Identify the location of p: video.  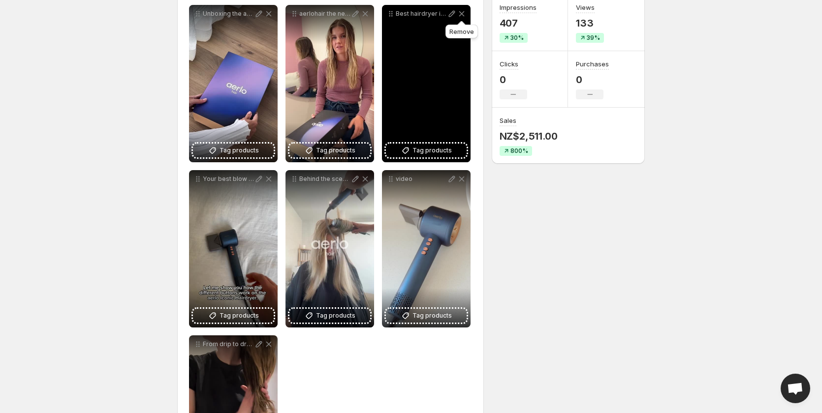
(421, 179).